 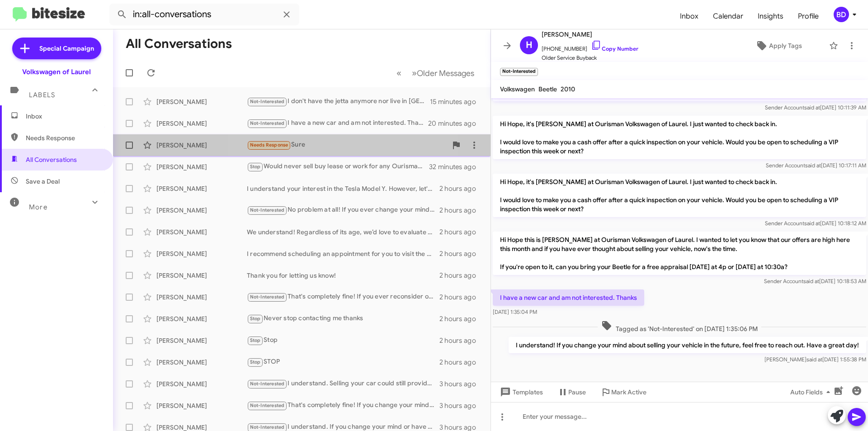 I want to click on button: Previous, so click(x=399, y=73).